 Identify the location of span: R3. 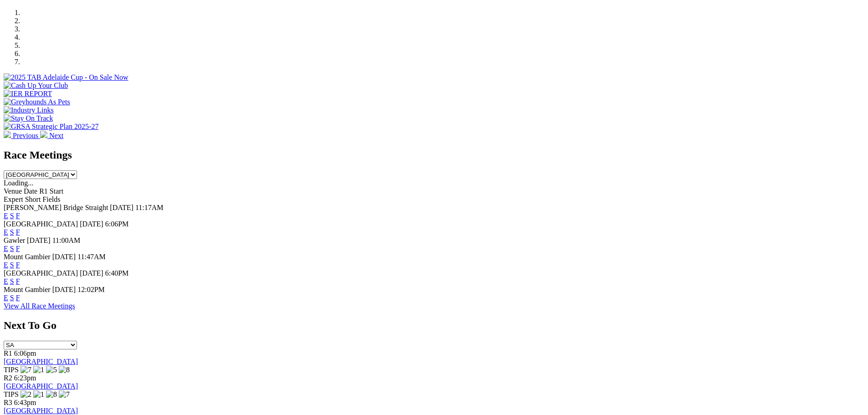
(8, 402).